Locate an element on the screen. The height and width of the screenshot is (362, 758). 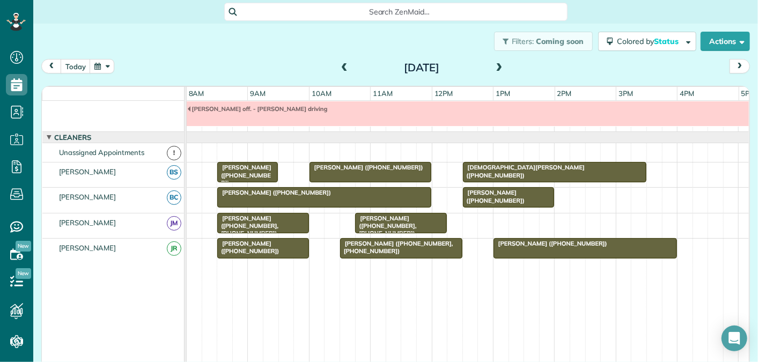
span: JR is located at coordinates (174, 248).